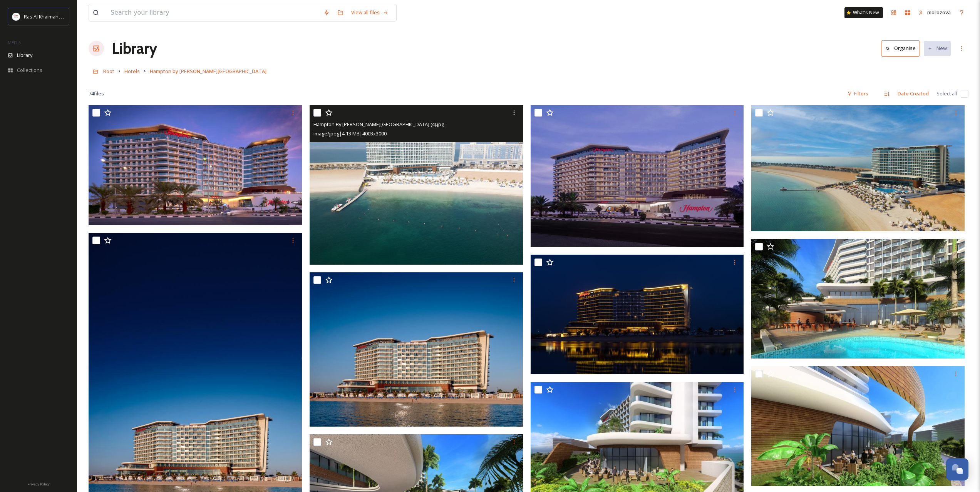  What do you see at coordinates (39, 484) in the screenshot?
I see `a: Privacy Policy` at bounding box center [39, 484].